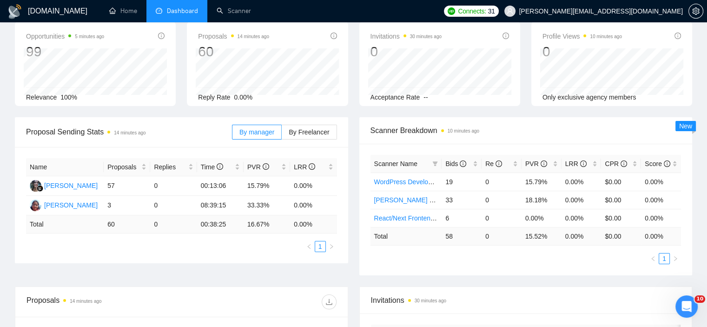 This screenshot has width=707, height=327. What do you see at coordinates (320, 246) in the screenshot?
I see `li: 1` at bounding box center [320, 246].